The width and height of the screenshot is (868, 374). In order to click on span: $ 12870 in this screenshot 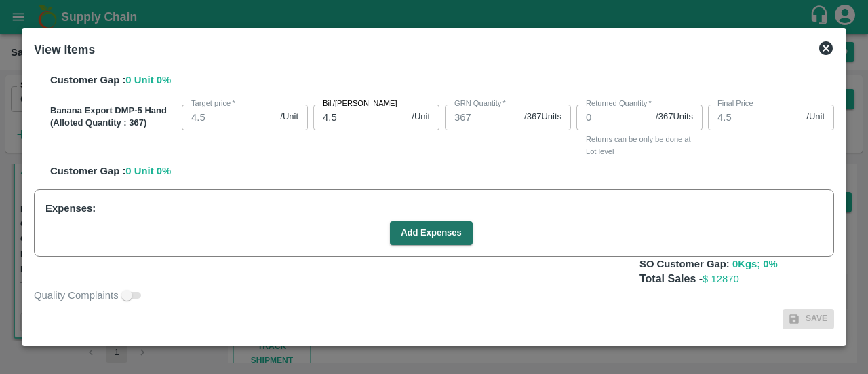, I will do `click(721, 279)`.